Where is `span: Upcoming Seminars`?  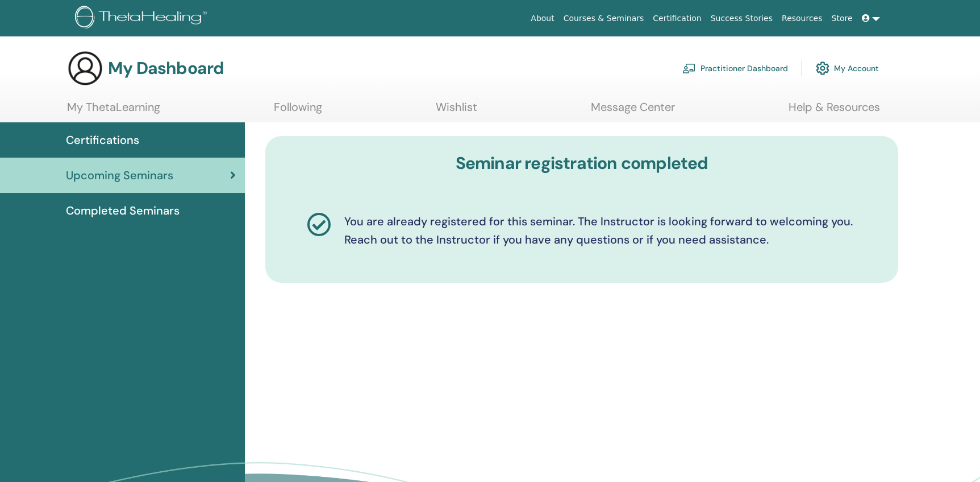 span: Upcoming Seminars is located at coordinates (119, 175).